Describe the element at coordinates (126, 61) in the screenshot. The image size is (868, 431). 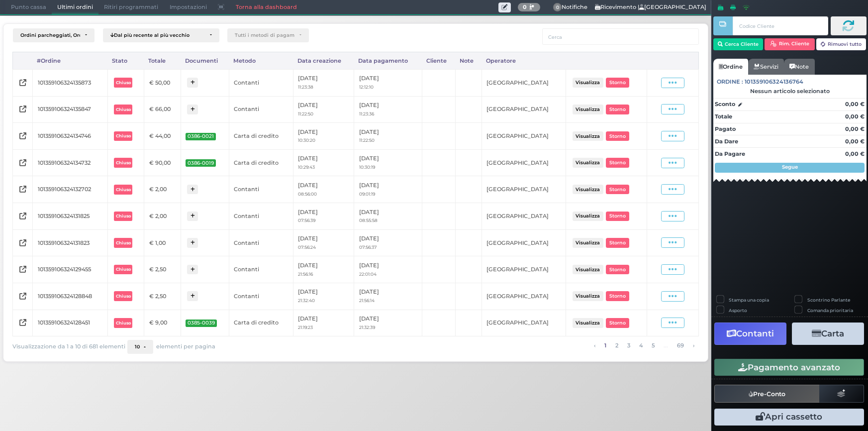
I see `div: Stato` at that location.